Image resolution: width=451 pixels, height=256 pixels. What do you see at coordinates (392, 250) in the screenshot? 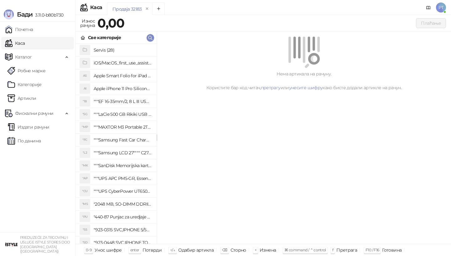
I see `div: Готовина` at bounding box center [392, 250].